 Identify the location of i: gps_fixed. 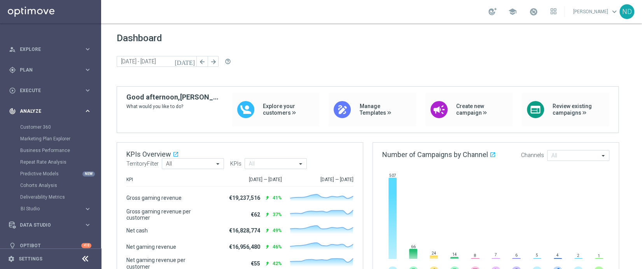
(12, 70).